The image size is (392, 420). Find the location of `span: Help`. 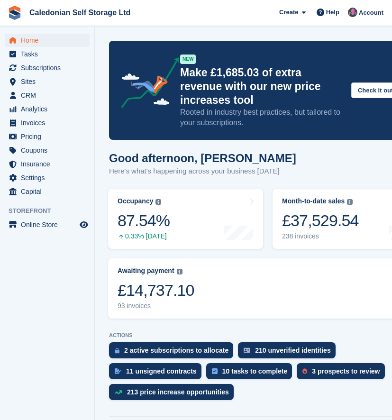

span: Help is located at coordinates (333, 12).